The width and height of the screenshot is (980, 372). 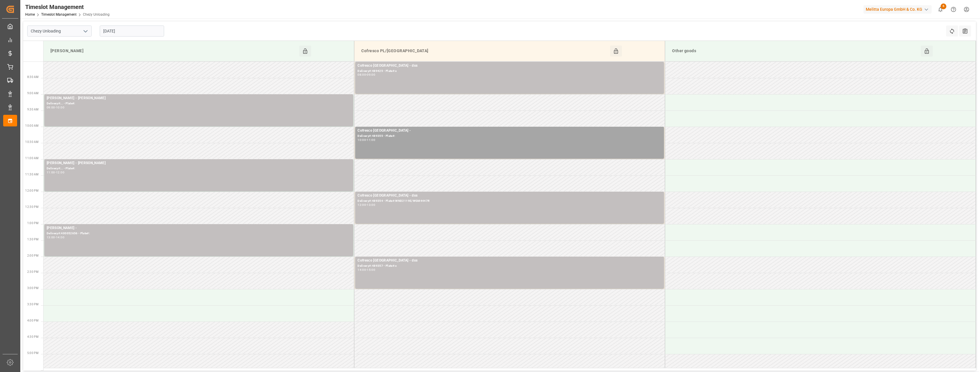 I want to click on span: 4:00 PM, so click(x=33, y=320).